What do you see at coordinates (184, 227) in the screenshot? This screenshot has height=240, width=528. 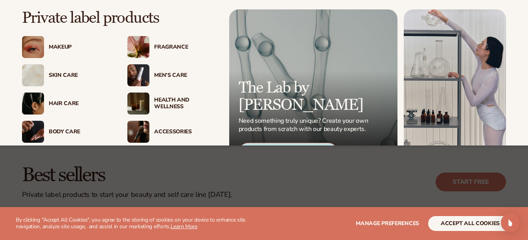 I see `a: Learn More` at bounding box center [184, 227].